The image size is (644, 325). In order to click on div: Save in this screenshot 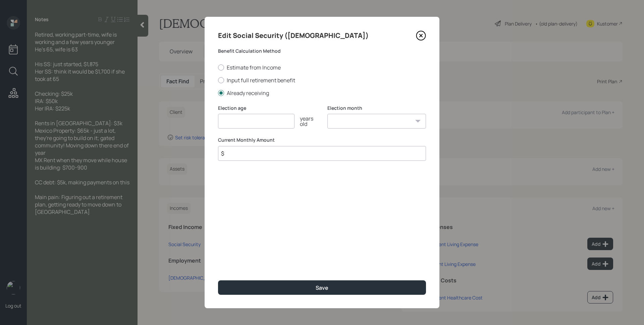, I will do `click(322, 288)`.